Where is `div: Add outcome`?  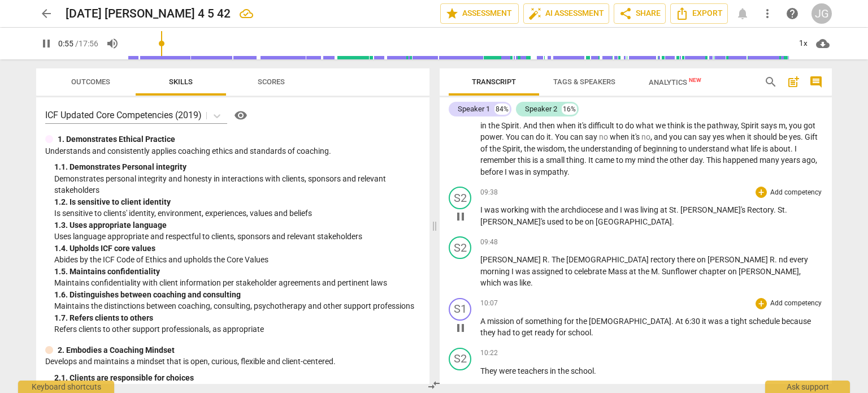 div: Add outcome is located at coordinates (761, 304).